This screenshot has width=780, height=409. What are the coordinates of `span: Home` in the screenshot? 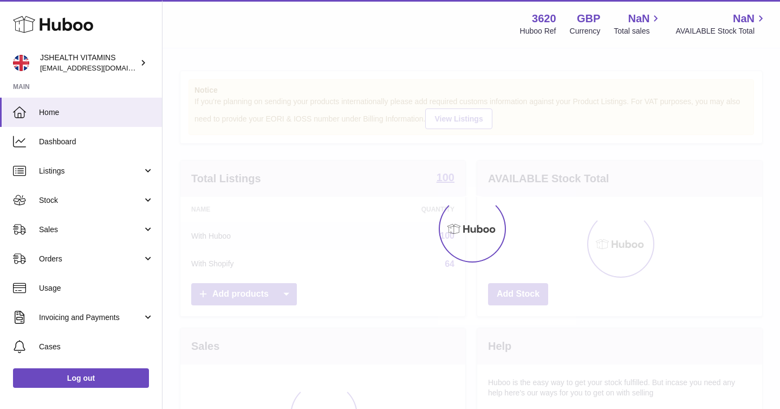 It's located at (96, 112).